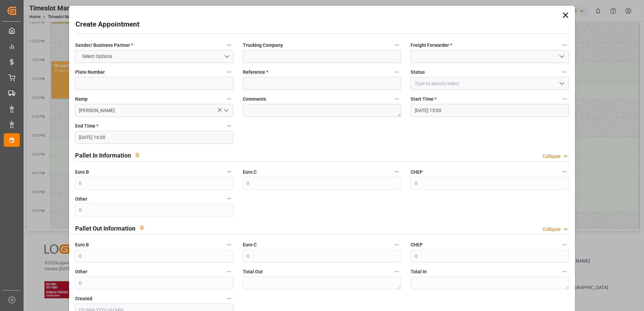 The image size is (644, 311). Describe the element at coordinates (97, 56) in the screenshot. I see `span: Select Options` at that location.